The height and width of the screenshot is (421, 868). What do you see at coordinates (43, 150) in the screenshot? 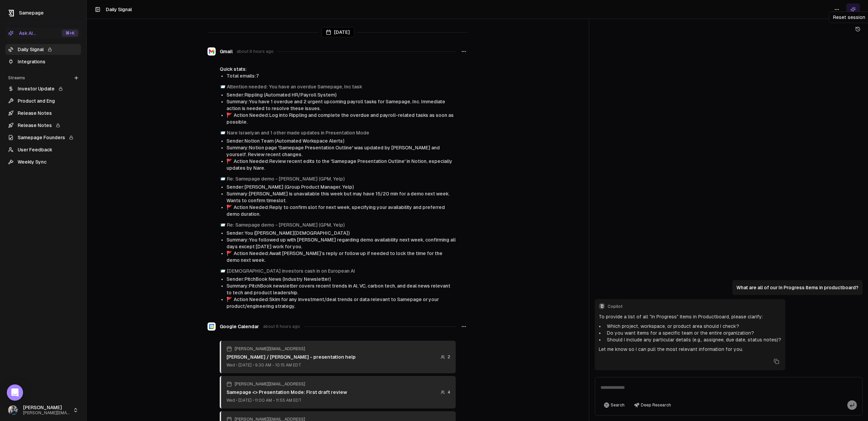
I see `a: User Feedback` at bounding box center [43, 150].